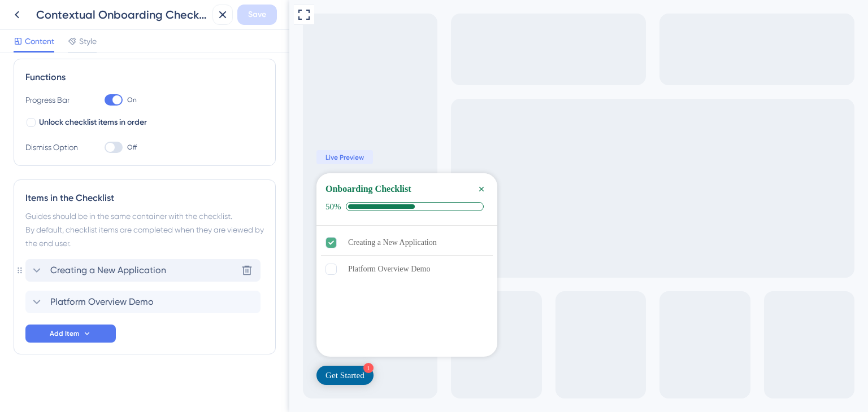 This screenshot has height=412, width=868. Describe the element at coordinates (100, 270) in the screenshot. I see `div: Platform Overview Demo` at that location.